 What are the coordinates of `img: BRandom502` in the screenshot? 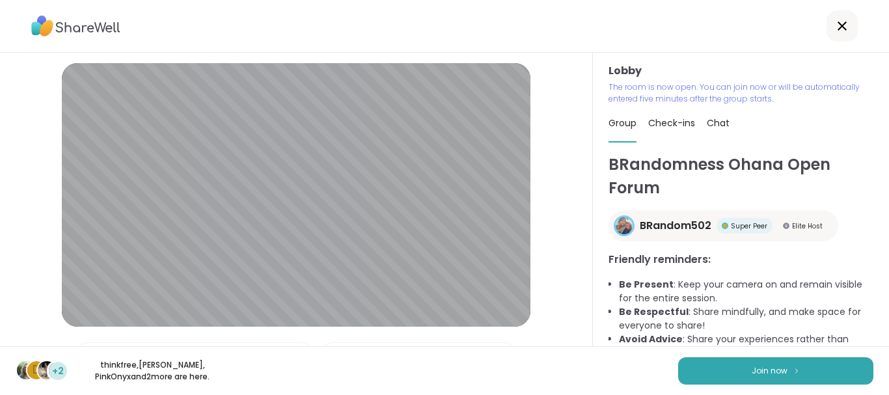 It's located at (624, 226).